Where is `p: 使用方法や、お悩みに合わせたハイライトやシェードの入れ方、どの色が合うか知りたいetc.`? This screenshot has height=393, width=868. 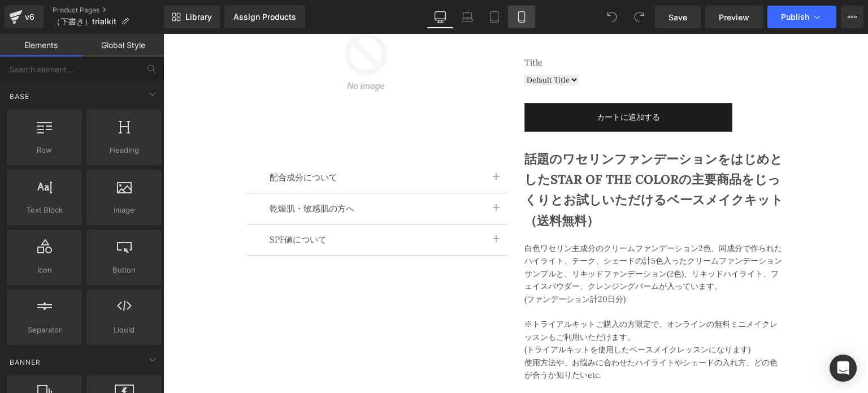
p: 使用方法や、お悩みに合わせたハイライトやシェードの入れ方、どの色が合うか知りたいetc. is located at coordinates (491, 335).